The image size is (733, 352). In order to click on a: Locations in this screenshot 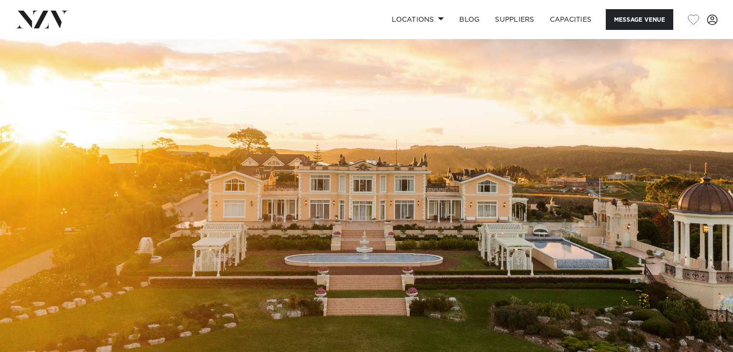, I will do `click(418, 19)`.